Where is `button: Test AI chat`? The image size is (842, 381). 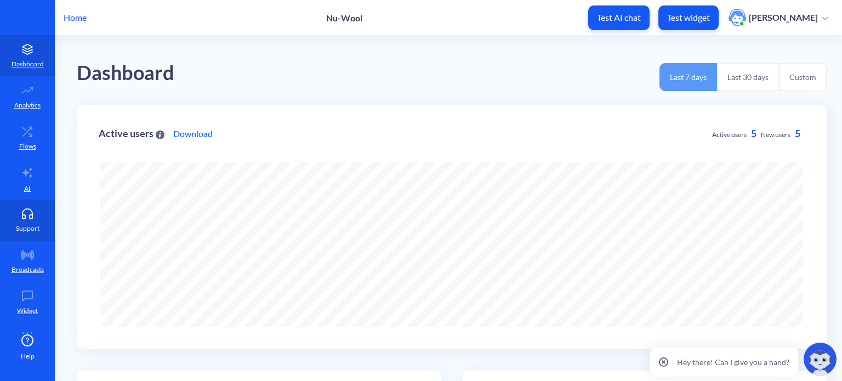 button: Test AI chat is located at coordinates (619, 18).